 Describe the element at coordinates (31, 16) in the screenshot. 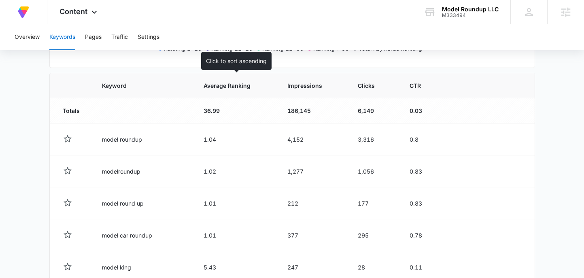

I see `div: v 4.0.25` at that location.